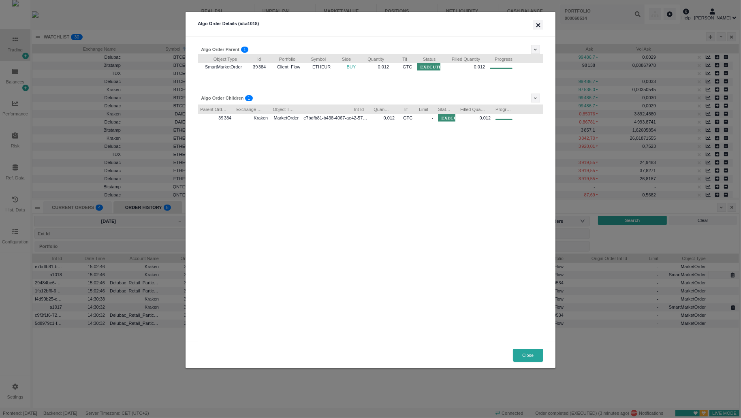 The width and height of the screenshot is (741, 418). What do you see at coordinates (422, 109) in the screenshot?
I see `span: Limit` at bounding box center [422, 109].